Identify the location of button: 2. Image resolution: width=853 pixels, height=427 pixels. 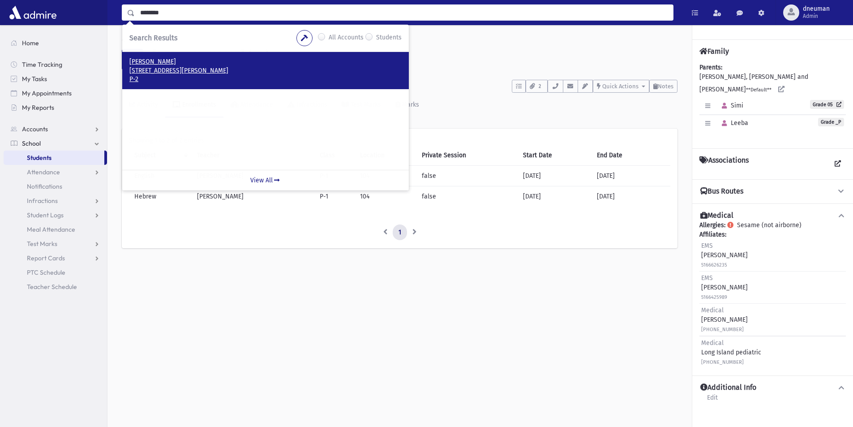
(536, 86).